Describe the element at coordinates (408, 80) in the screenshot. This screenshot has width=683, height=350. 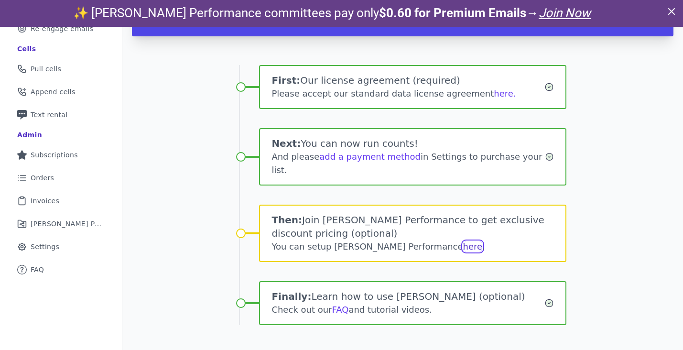
I see `h1: Our license agreement (required)` at that location.